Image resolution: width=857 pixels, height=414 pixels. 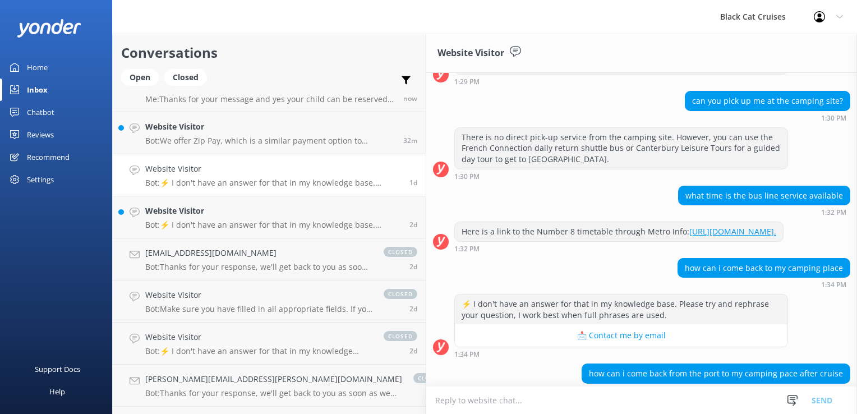 I want to click on div: There is no direct pick-up service from the camping site. However, you can use the French Connect..., so click(x=621, y=148).